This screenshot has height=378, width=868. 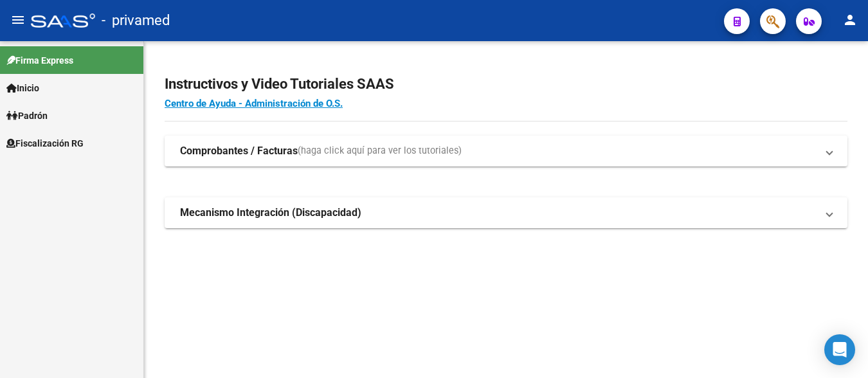 I want to click on span: Fiscalización RG, so click(x=45, y=143).